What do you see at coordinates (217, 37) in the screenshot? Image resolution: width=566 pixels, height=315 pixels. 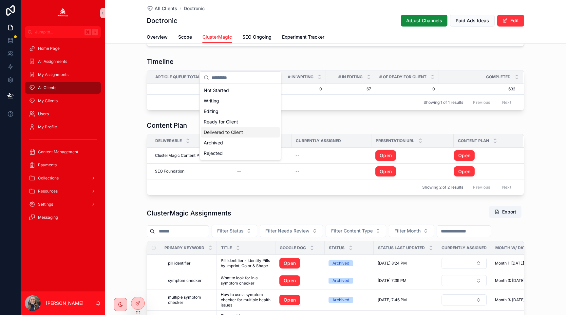 I see `a: ClusterMagic` at bounding box center [217, 37].